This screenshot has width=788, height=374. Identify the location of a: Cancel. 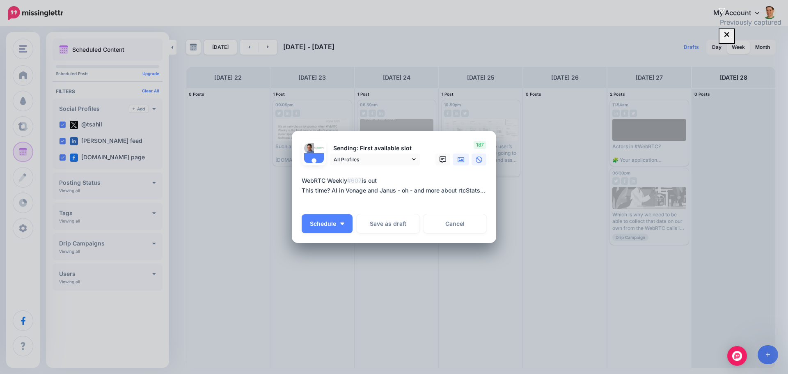
(455, 224).